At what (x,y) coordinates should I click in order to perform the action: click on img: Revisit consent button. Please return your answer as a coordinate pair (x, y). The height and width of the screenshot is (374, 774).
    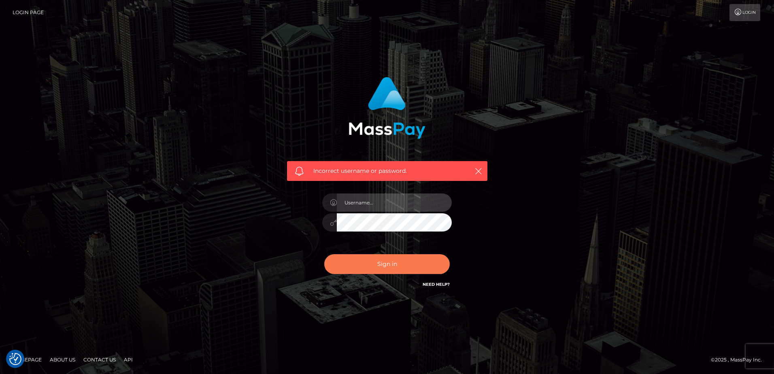
    Looking at the image, I should click on (15, 359).